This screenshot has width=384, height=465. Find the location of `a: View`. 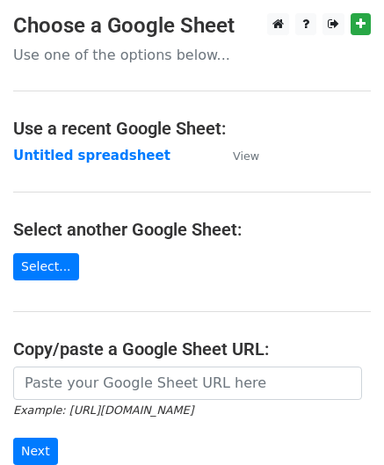

a: View is located at coordinates (237, 156).